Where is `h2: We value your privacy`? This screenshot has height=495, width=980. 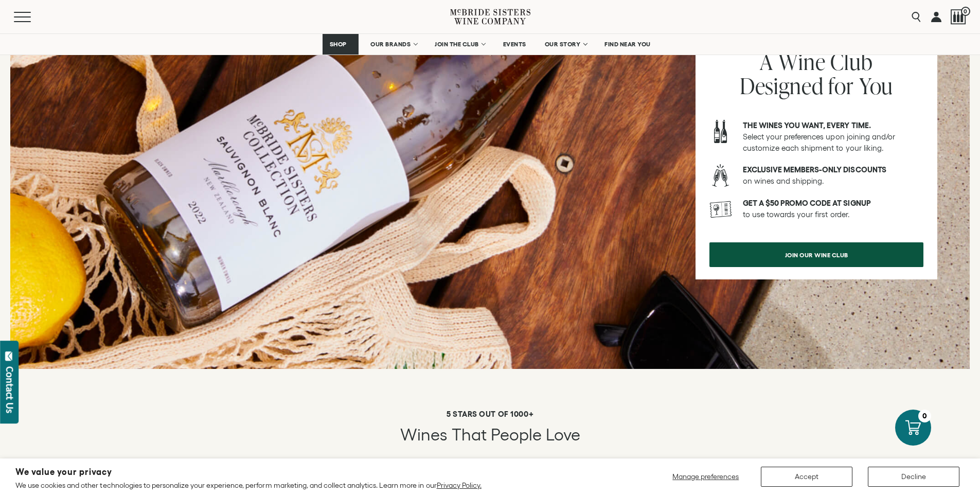 h2: We value your privacy is located at coordinates (248, 472).